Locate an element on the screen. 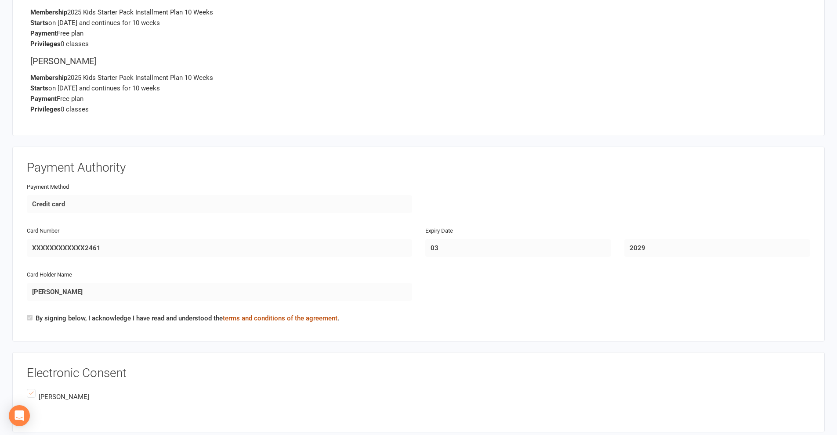  label: Payment Method is located at coordinates (48, 187).